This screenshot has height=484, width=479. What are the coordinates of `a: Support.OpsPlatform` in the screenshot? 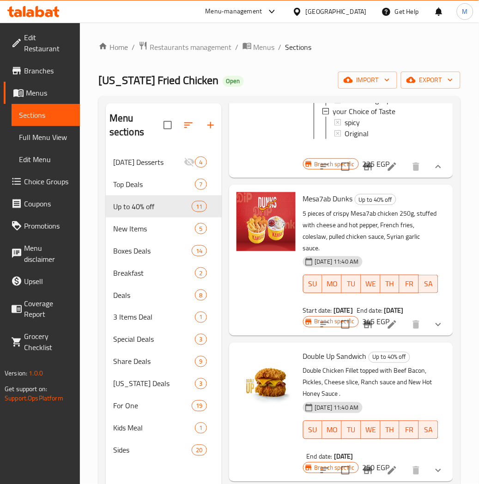 It's located at (34, 399).